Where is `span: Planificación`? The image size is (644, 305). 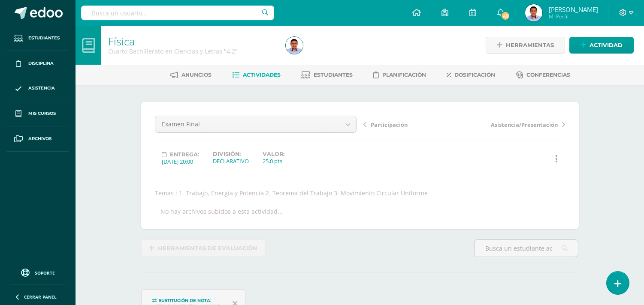
span: Planificación is located at coordinates (404, 75).